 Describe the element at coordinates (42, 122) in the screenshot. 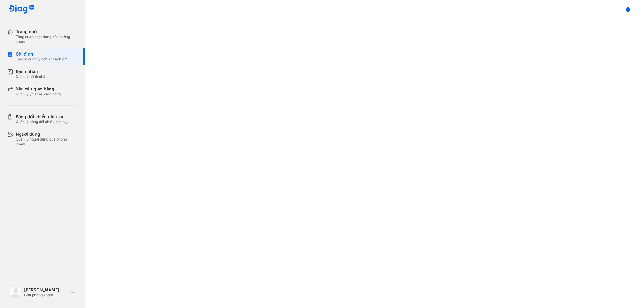

I see `div: Quản lý bảng đối chiếu dịch vụ` at that location.